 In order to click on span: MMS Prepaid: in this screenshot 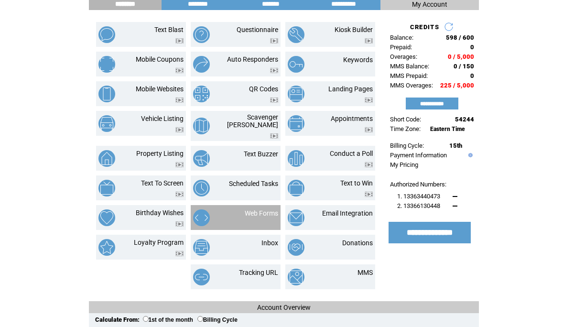, I will do `click(409, 76)`.